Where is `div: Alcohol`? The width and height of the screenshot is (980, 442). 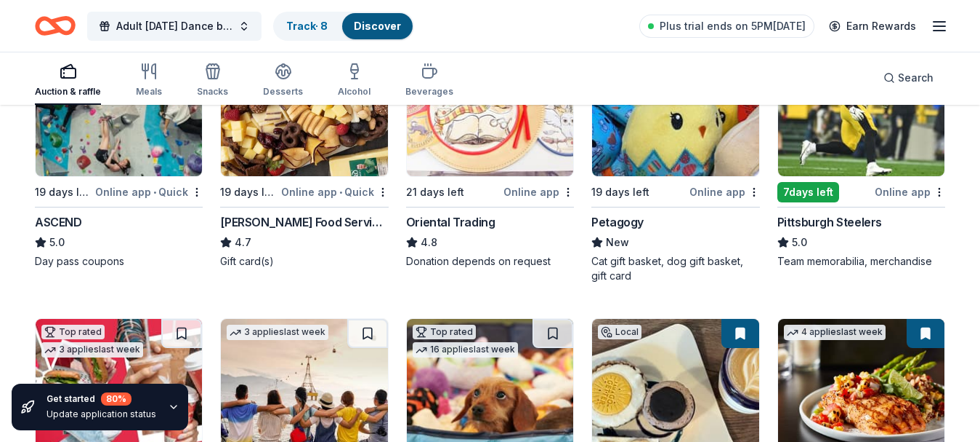 div: Alcohol is located at coordinates (354, 92).